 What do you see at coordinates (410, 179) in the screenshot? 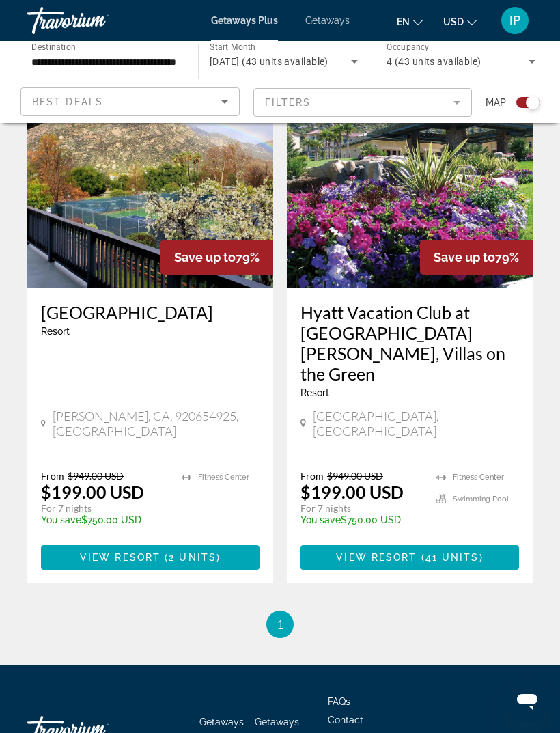
I see `img: ii_vlw1.jpg` at bounding box center [410, 179].